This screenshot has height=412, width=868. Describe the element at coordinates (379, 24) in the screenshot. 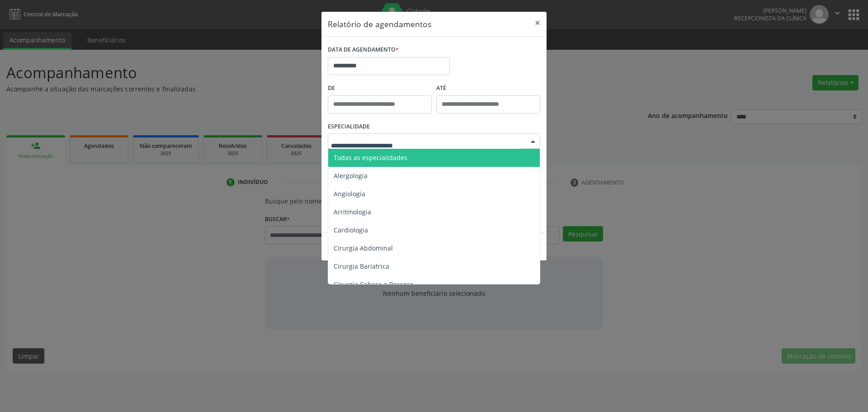

I see `h5: Relatório de agendamentos` at that location.